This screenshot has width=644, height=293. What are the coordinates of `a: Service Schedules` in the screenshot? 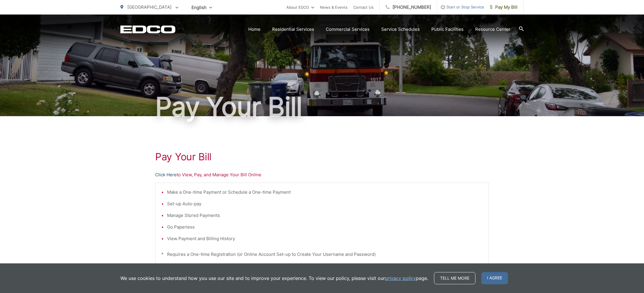 It's located at (400, 29).